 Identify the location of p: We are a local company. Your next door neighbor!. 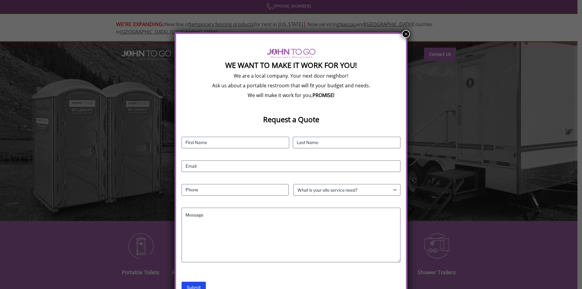
(291, 76).